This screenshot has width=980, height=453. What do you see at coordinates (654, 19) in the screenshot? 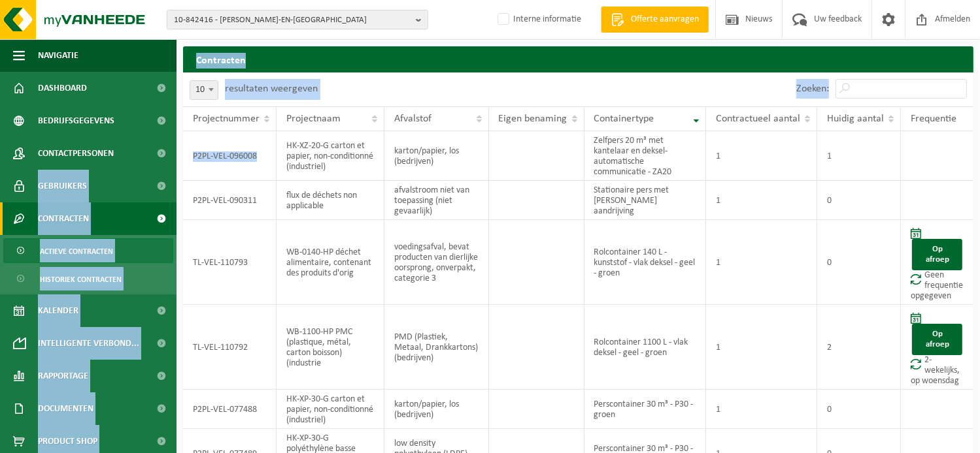
I see `a: Offerte aanvragen` at bounding box center [654, 19].